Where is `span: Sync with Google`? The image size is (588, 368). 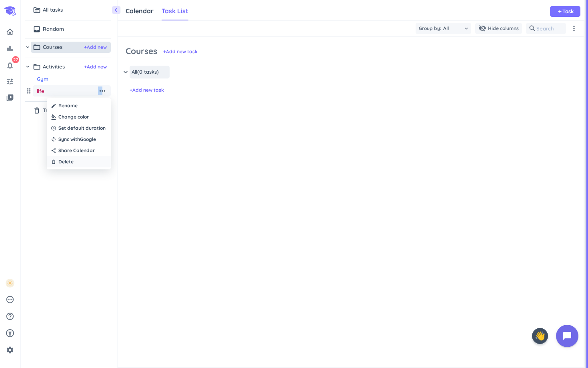 span: Sync with Google is located at coordinates (77, 139).